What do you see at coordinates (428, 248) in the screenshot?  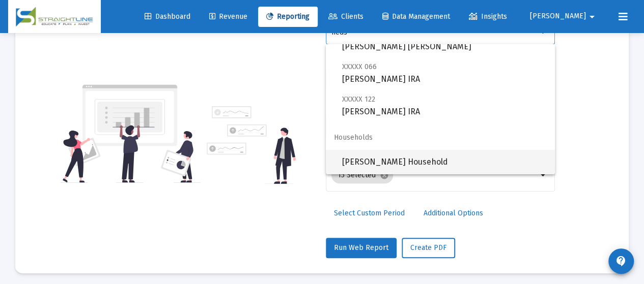 I see `button: Create PDF` at bounding box center [428, 248].